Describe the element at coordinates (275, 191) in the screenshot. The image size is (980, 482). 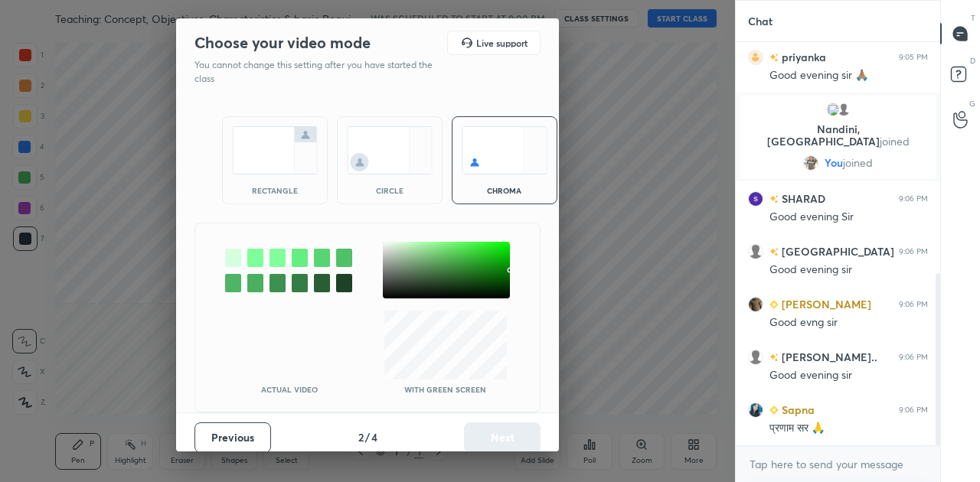
I see `div: rectangle` at that location.